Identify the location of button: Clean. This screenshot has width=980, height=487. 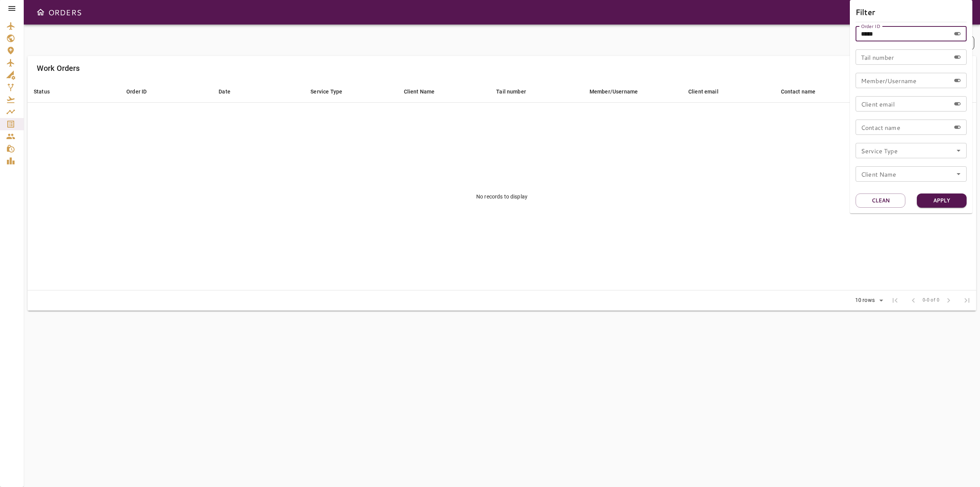
(880, 200).